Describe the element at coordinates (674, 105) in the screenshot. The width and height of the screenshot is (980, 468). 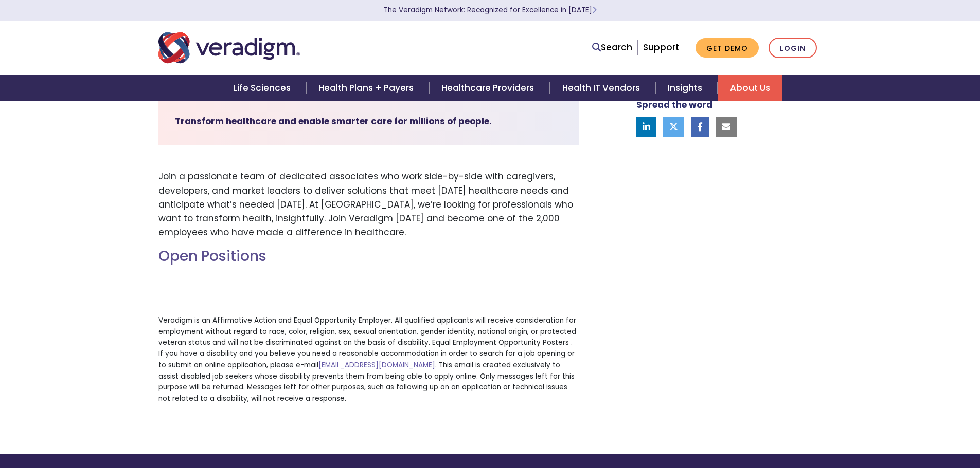
I see `strong: Spread the word` at that location.